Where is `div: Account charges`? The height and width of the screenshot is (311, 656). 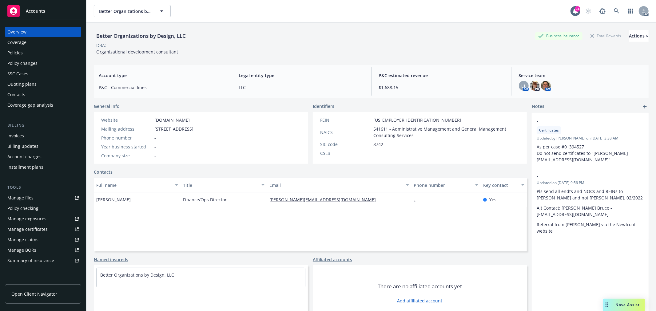 div: Account charges is located at coordinates (24, 157).